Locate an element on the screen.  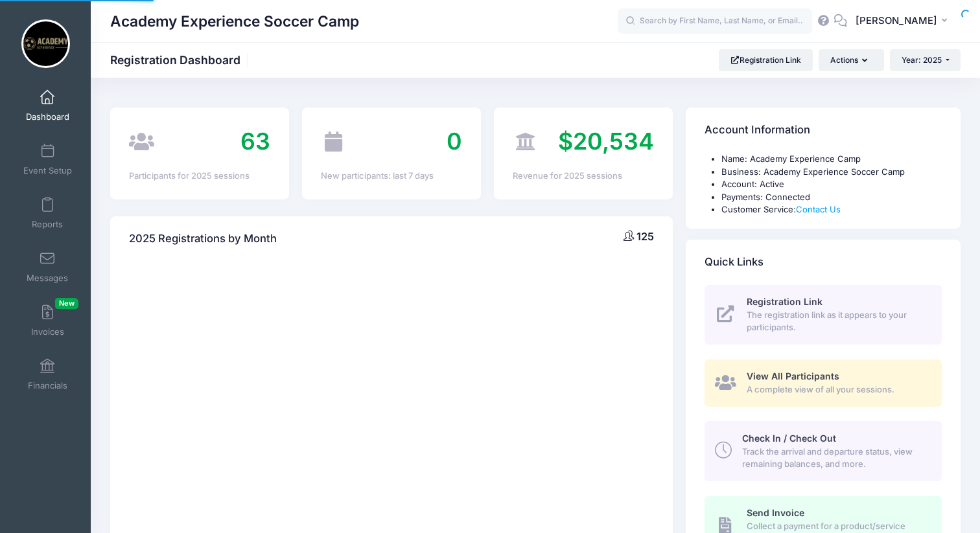
a: View All Participants A complete view of all your sessions. is located at coordinates (823, 383).